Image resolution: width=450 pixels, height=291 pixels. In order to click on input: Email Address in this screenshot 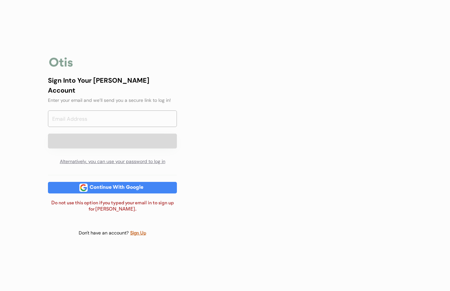, I will do `click(112, 119)`.